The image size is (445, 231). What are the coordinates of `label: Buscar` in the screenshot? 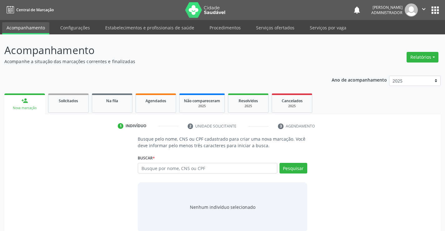 It's located at (146, 158).